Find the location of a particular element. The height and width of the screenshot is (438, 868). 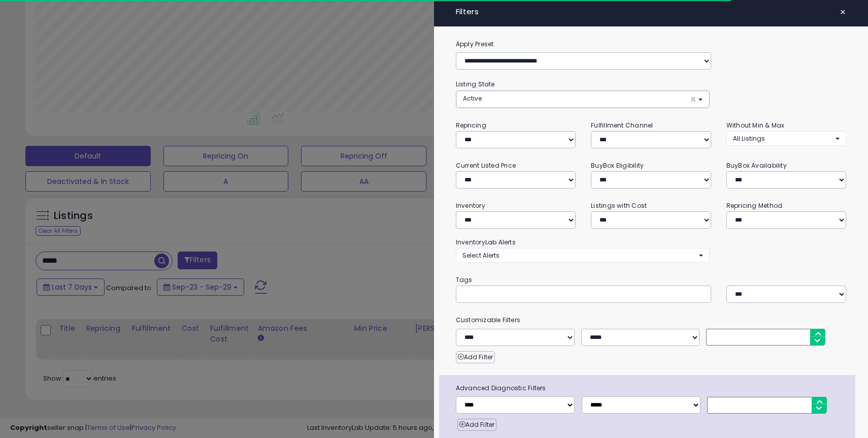

small: Listings with Cost is located at coordinates (619, 205).